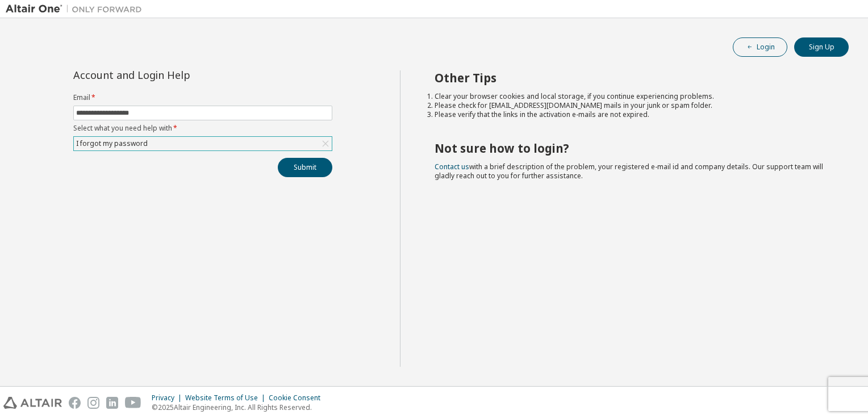 The height and width of the screenshot is (419, 868). I want to click on button: Login, so click(760, 47).